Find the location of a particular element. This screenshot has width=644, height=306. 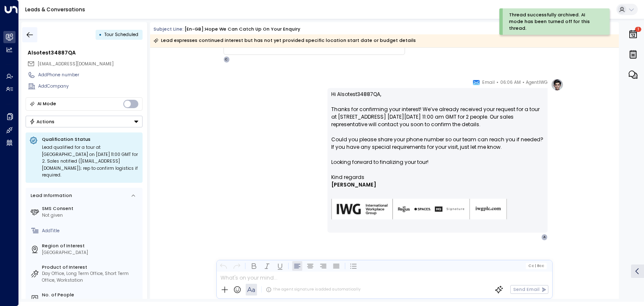

span: 06:06 AM is located at coordinates (511, 83).